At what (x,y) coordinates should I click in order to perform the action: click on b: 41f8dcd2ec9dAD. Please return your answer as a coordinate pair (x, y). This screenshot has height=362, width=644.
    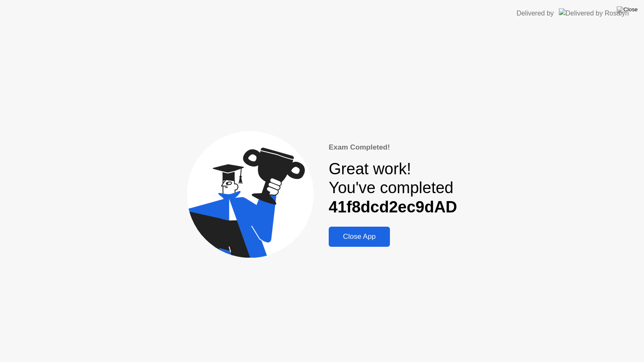
    Looking at the image, I should click on (393, 207).